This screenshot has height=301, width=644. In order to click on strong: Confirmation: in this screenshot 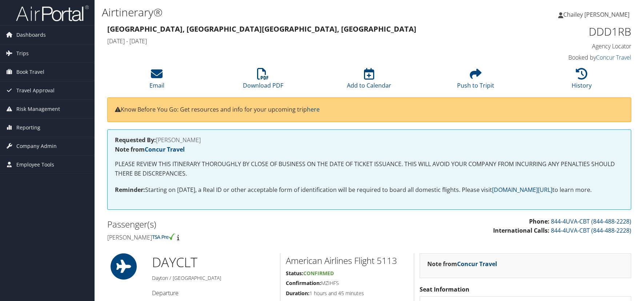, I will do `click(303, 283)`.